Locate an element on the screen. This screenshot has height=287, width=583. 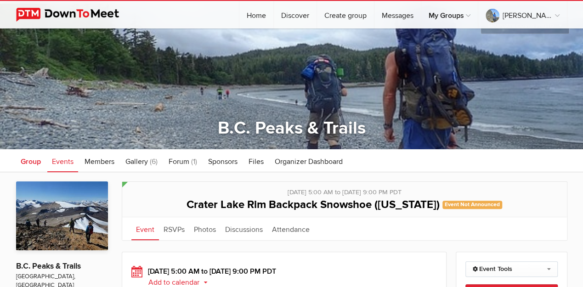
span: Files is located at coordinates (256, 162).